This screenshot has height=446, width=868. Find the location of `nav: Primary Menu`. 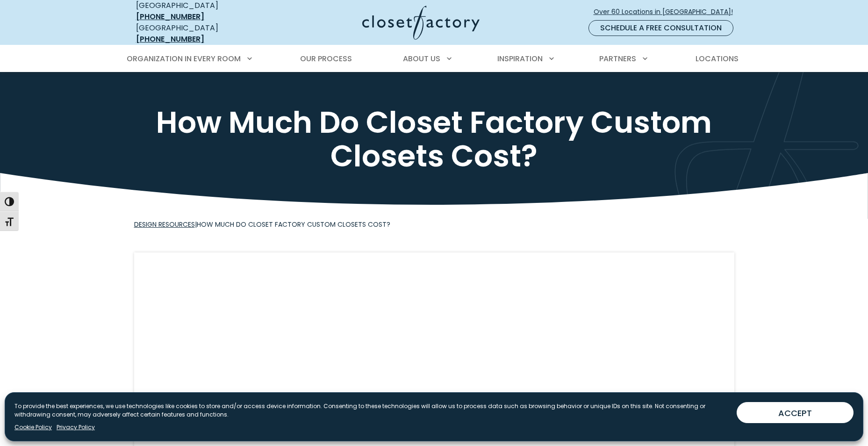

nav: Primary Menu is located at coordinates (434, 59).